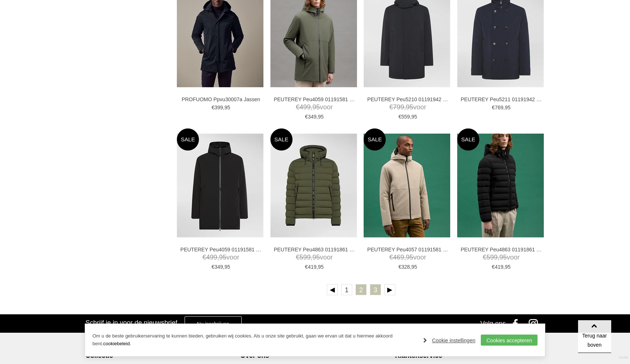 This screenshot has height=364, width=630. I want to click on div: Volg ons, so click(493, 324).